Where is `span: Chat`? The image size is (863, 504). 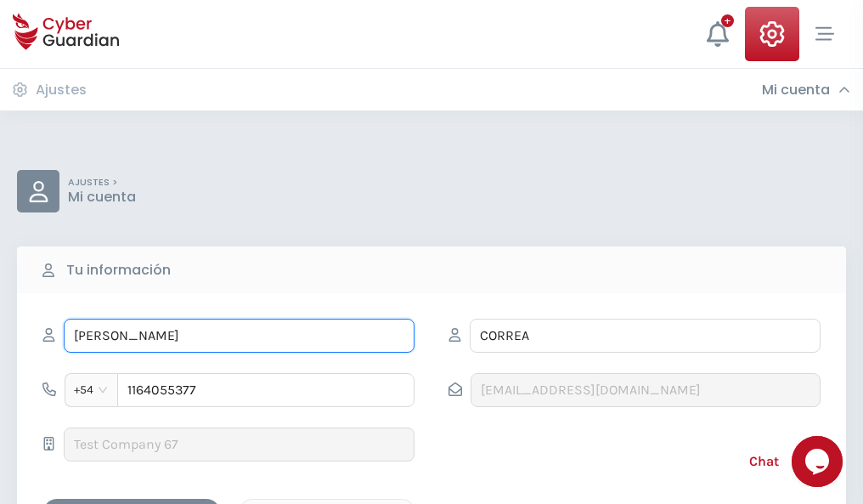 span: Chat is located at coordinates (763, 461).